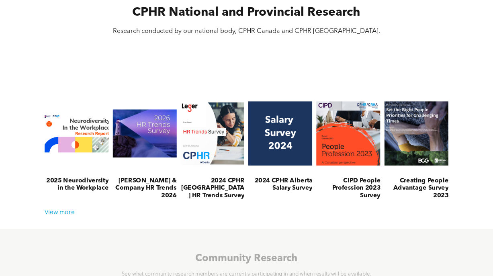 The image size is (493, 276). What do you see at coordinates (281, 185) in the screenshot?
I see `h3: 2024 CPHR Alberta Salary Survey` at bounding box center [281, 185].